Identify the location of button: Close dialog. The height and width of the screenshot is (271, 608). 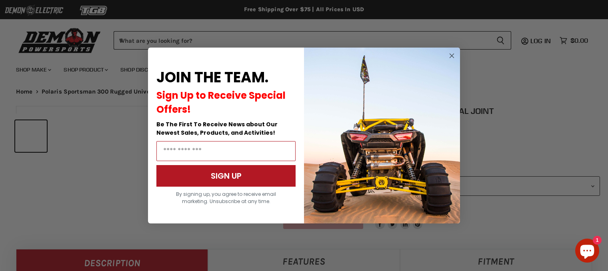
(452, 56).